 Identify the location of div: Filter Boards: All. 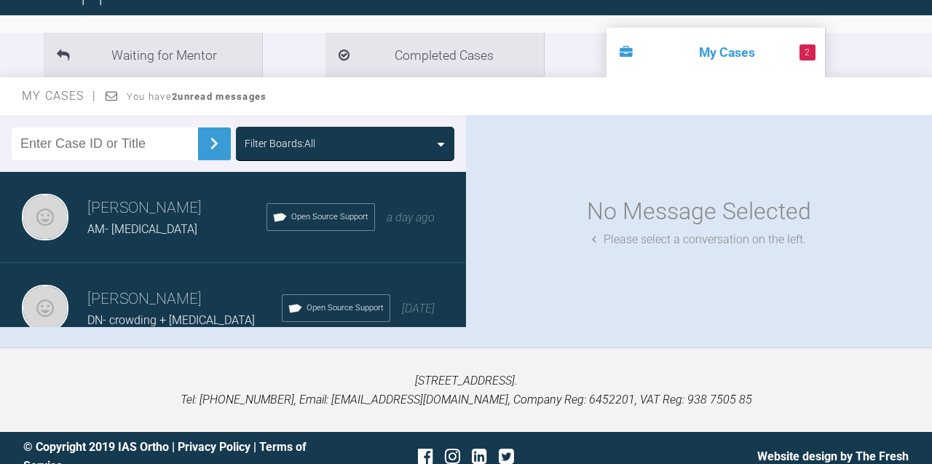
(280, 143).